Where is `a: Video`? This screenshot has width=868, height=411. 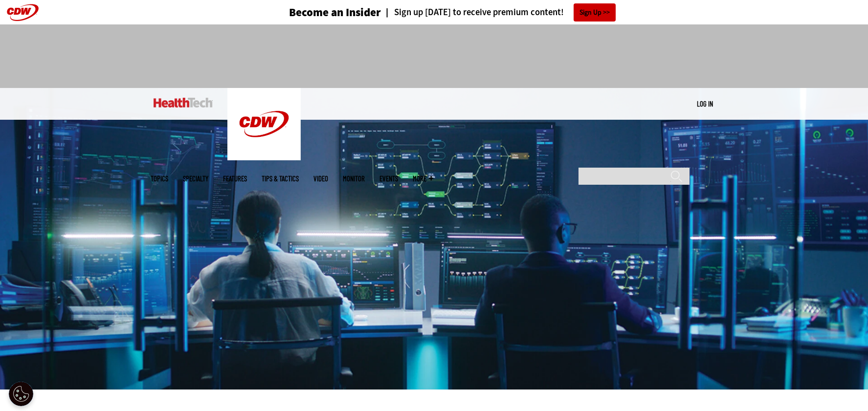
a: Video is located at coordinates (321, 179).